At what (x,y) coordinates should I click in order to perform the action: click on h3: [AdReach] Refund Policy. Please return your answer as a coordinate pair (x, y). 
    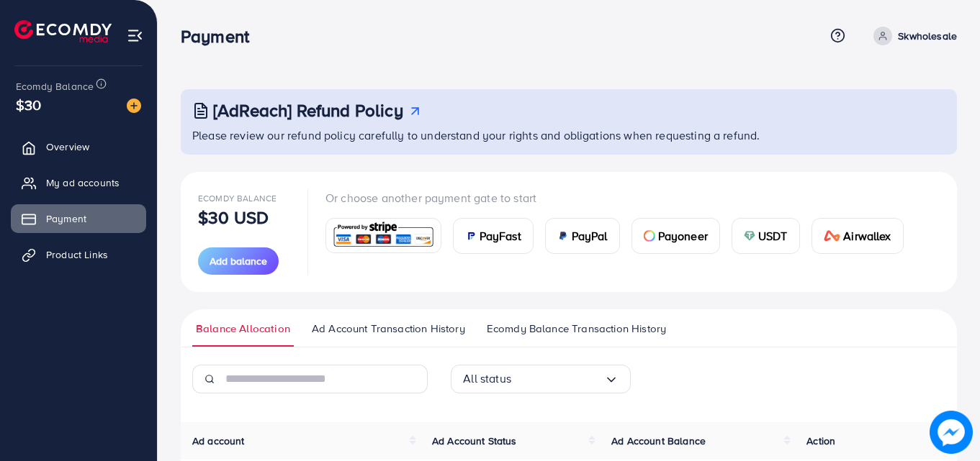
    Looking at the image, I should click on (308, 110).